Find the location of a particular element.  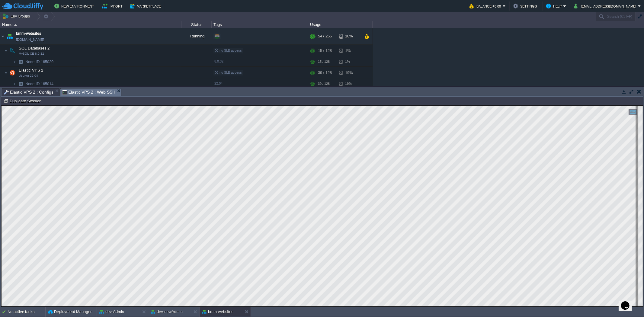

button: Deployment Manager is located at coordinates (70, 312).